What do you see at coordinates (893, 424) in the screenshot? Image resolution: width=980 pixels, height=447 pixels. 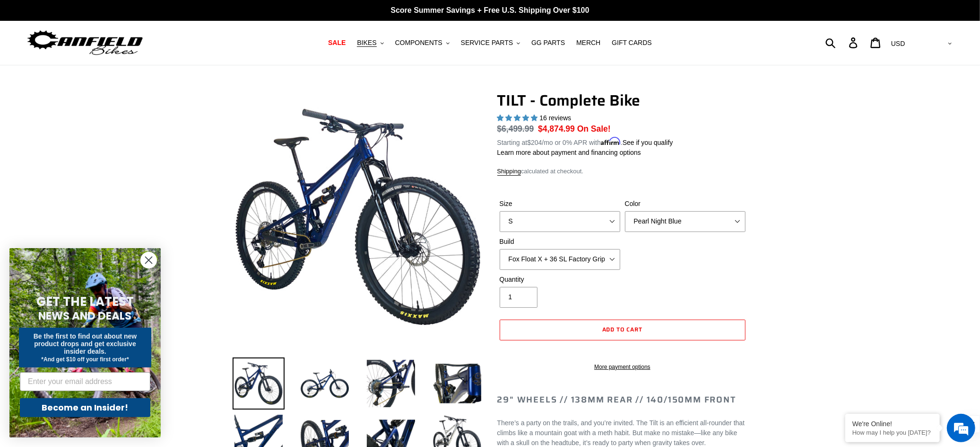 I see `div: We're Online!` at bounding box center [893, 424].